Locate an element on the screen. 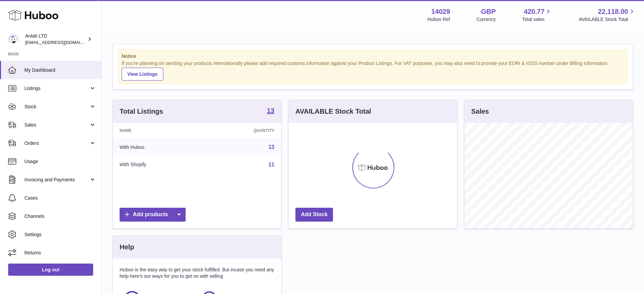 The width and height of the screenshot is (644, 294). strong: Notice is located at coordinates (372, 56).